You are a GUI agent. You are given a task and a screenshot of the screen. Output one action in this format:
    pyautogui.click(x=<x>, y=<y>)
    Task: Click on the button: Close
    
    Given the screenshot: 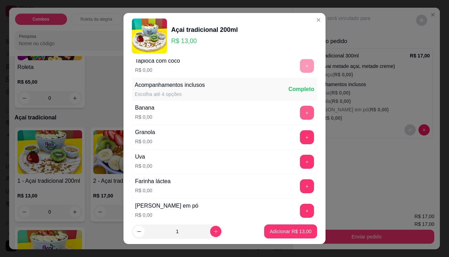 What is the action you would take?
    pyautogui.click(x=318, y=20)
    